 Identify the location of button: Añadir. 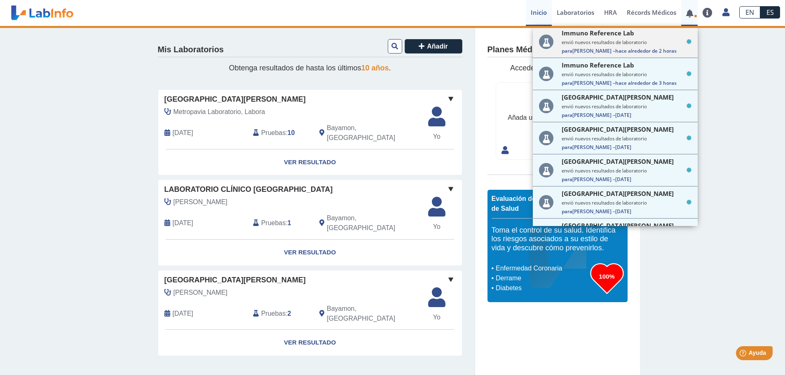
(433, 46).